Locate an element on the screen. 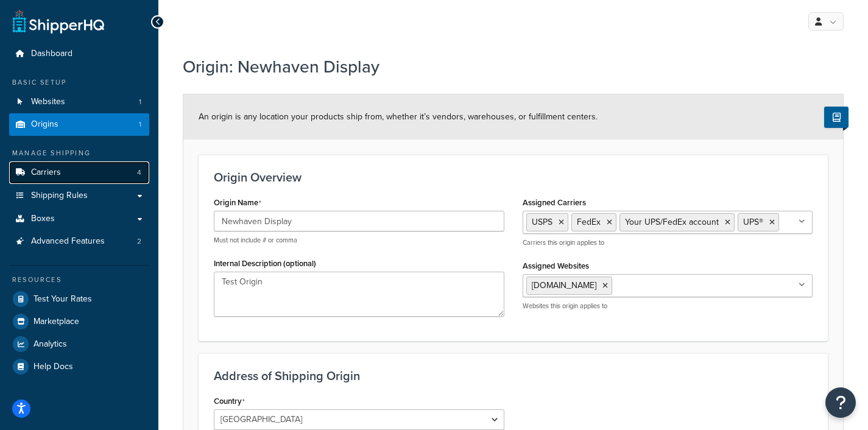 The width and height of the screenshot is (868, 430). li: Analytics is located at coordinates (79, 344).